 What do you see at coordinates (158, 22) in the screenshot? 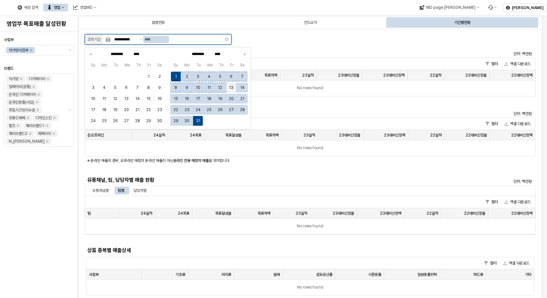
I see `div: 월별현황` at bounding box center [158, 22].